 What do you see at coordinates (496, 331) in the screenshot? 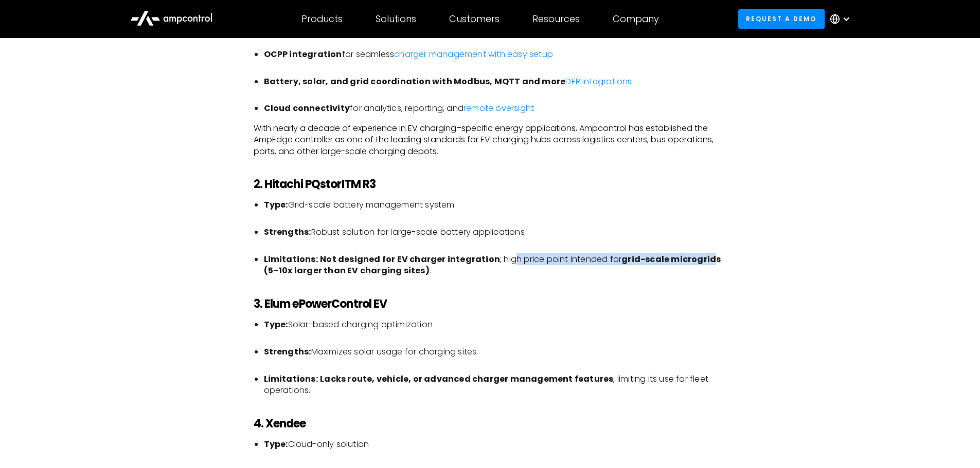
I see `li: Solar-based charging optimization` at bounding box center [496, 331].